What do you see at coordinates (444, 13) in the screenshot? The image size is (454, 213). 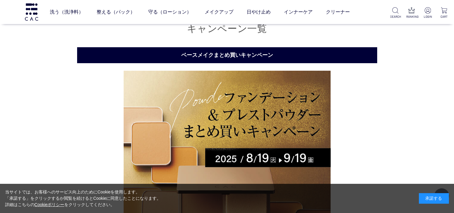 I see `a: CART` at bounding box center [444, 13].